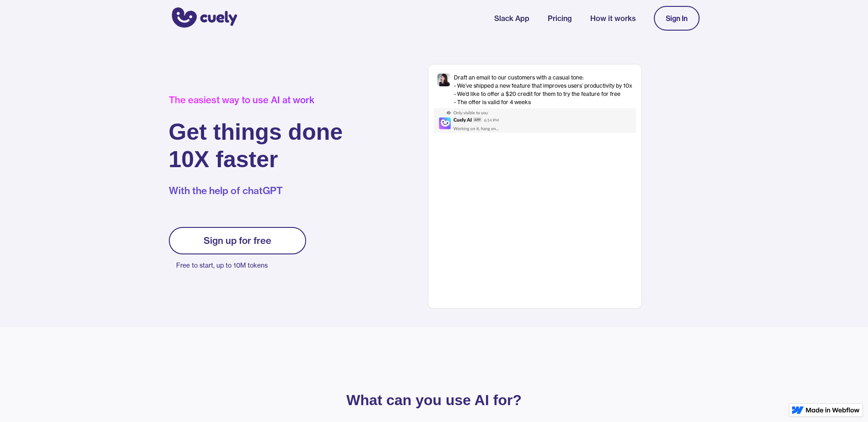 This screenshot has width=868, height=422. What do you see at coordinates (677, 18) in the screenshot?
I see `div: Sign In` at bounding box center [677, 18].